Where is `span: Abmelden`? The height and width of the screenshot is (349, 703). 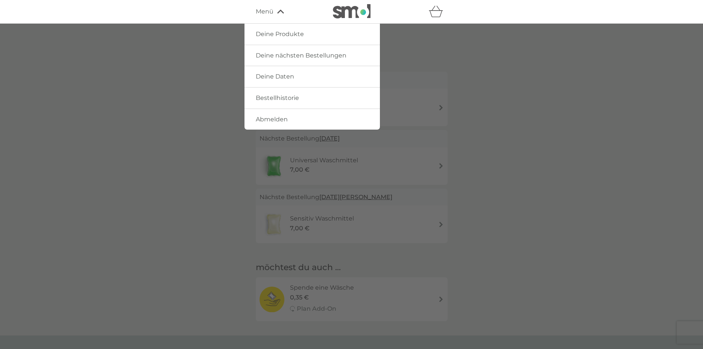 span: Abmelden is located at coordinates (272, 119).